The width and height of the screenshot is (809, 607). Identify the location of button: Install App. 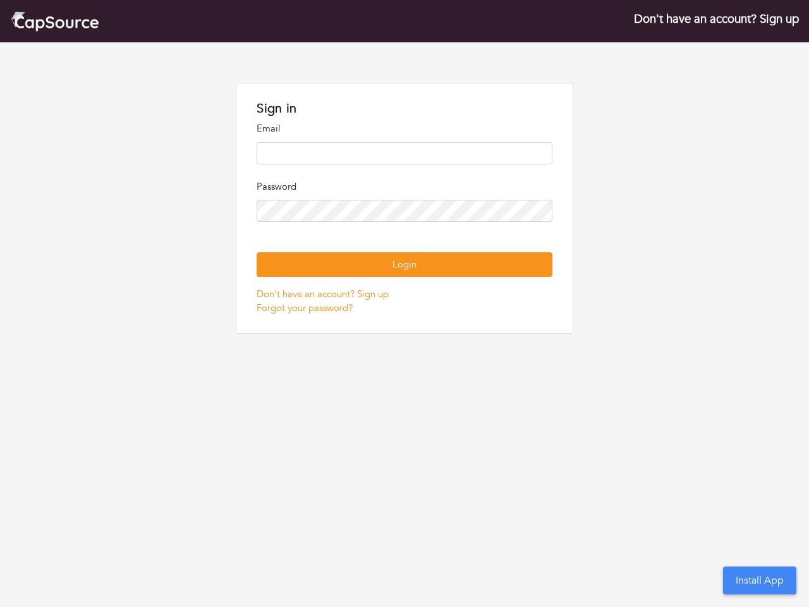
(760, 580).